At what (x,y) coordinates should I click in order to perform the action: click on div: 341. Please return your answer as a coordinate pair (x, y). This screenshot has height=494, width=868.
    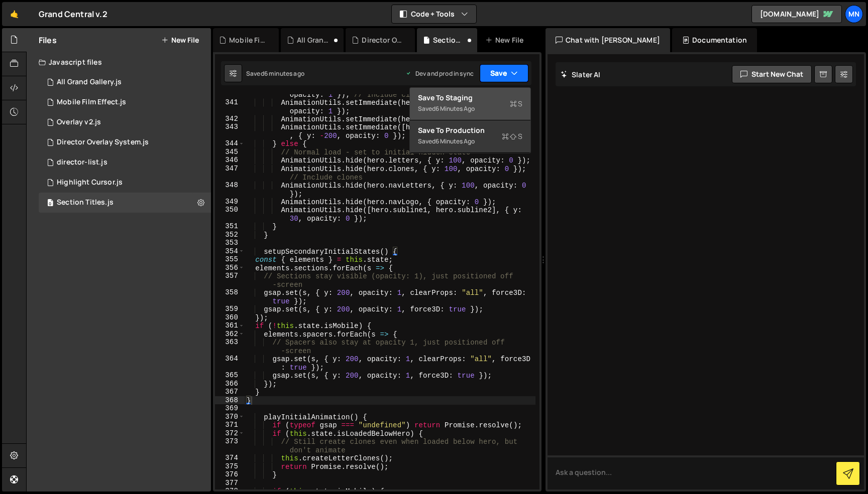
    Looking at the image, I should click on (229, 107).